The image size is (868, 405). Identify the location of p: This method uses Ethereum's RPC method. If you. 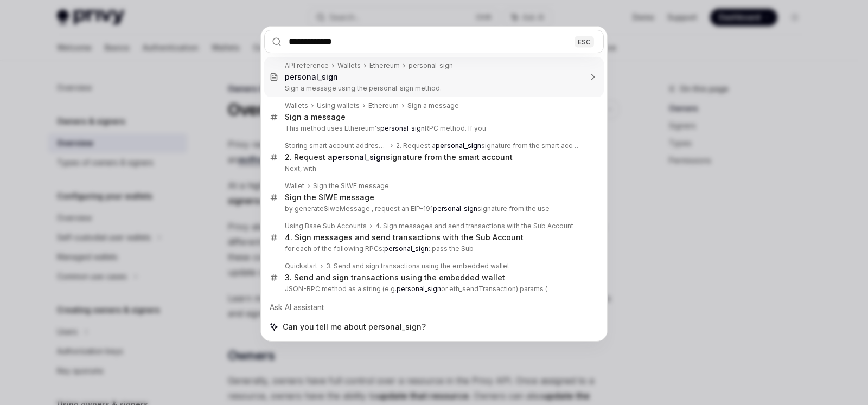
(433, 129).